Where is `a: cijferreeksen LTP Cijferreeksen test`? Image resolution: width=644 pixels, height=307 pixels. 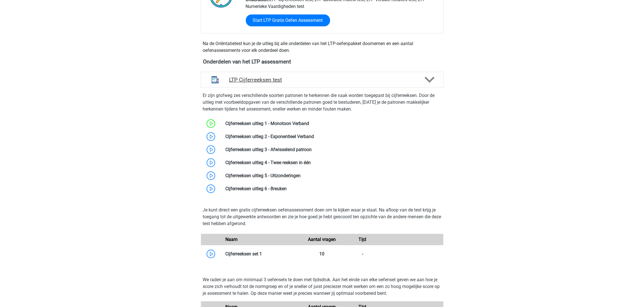
a: cijferreeksen LTP Cijferreeksen test is located at coordinates (322, 80).